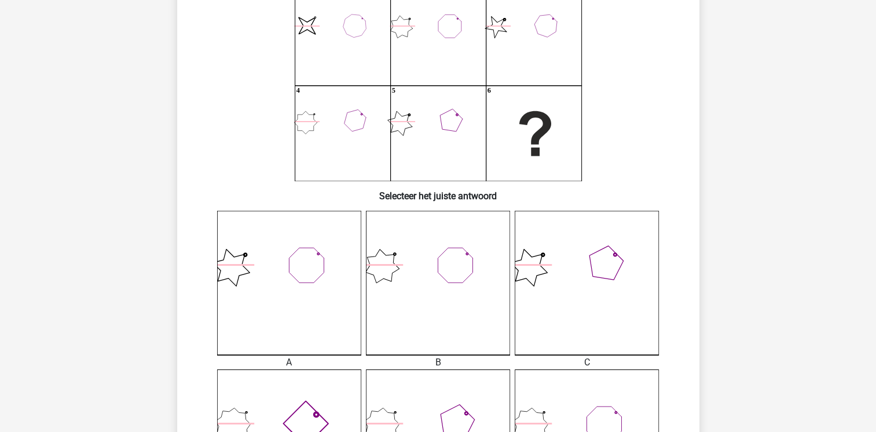  What do you see at coordinates (438, 191) in the screenshot?
I see `h6: Selecteer het juiste antwoord` at bounding box center [438, 191].